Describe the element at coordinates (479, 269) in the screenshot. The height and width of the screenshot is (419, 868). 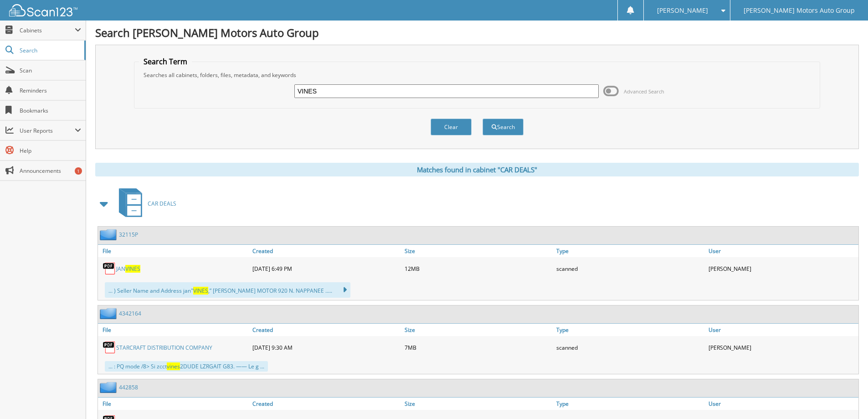
I see `div: 12MB` at that location.